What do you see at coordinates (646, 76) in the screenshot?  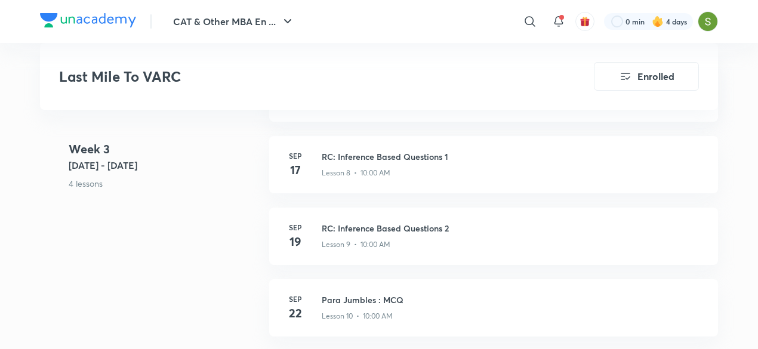 I see `button: Enrolled` at bounding box center [646, 76].